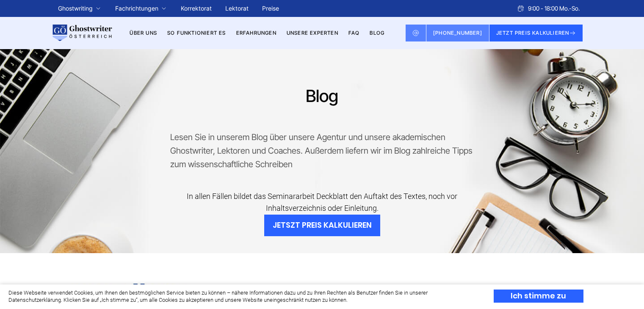 The height and width of the screenshot is (309, 644). I want to click on a: FAQ, so click(354, 33).